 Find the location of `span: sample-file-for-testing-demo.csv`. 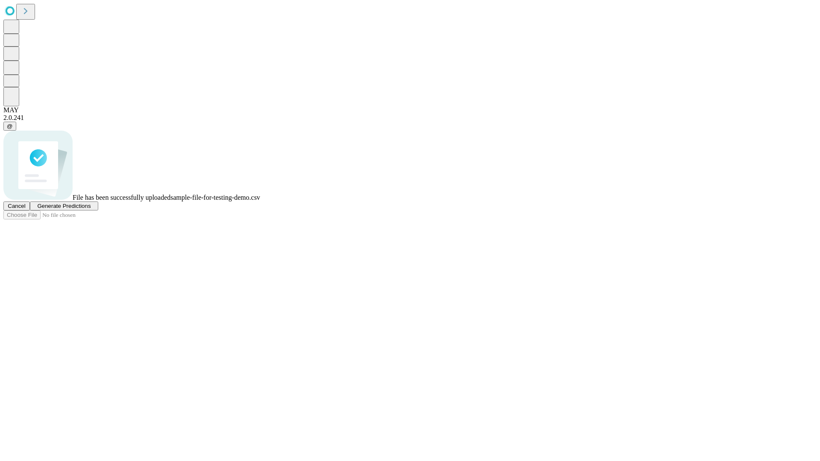

span: sample-file-for-testing-demo.csv is located at coordinates (215, 197).